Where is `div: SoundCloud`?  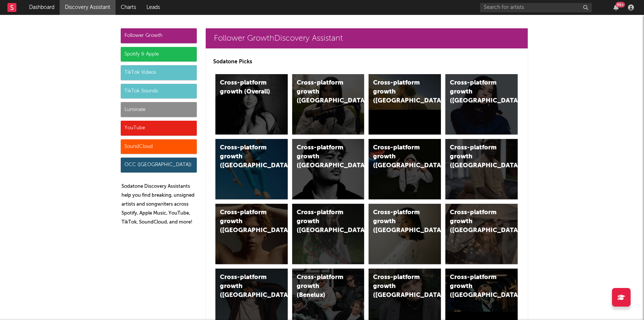 div: SoundCloud is located at coordinates (159, 147).